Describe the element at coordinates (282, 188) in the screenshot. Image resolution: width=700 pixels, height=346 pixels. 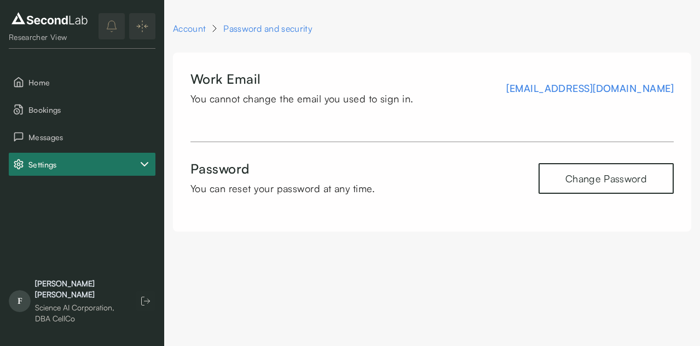
I see `div: You can reset your password at any time.` at that location.